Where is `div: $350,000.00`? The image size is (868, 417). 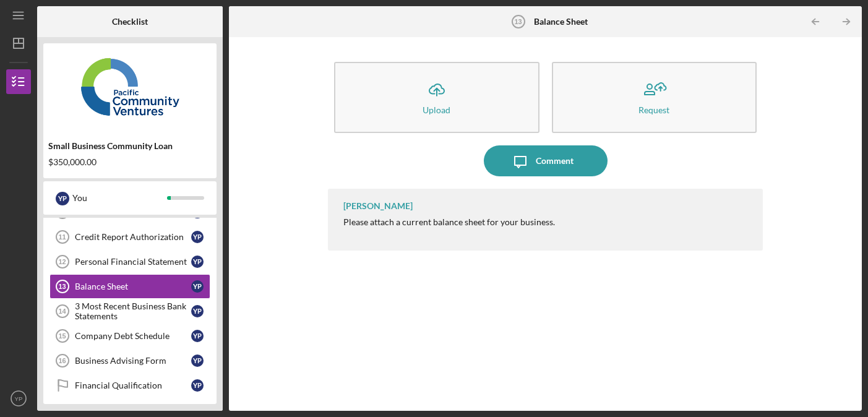 div: $350,000.00 is located at coordinates (130, 162).